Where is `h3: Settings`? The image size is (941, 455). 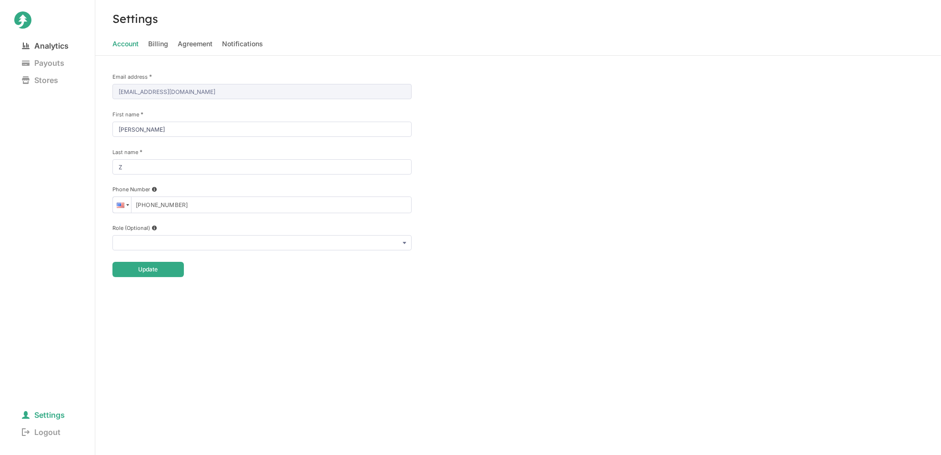 h3: Settings is located at coordinates (518, 19).